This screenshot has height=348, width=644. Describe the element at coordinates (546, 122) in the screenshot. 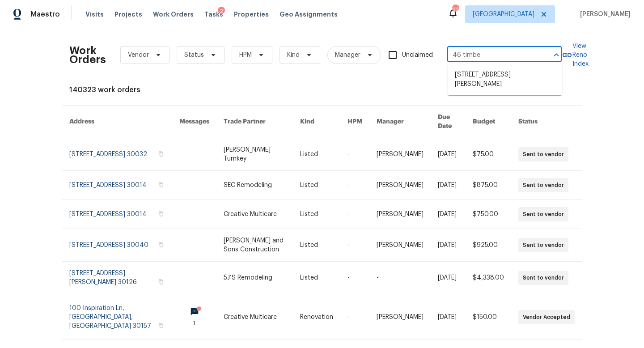

I see `th: Status` at that location.